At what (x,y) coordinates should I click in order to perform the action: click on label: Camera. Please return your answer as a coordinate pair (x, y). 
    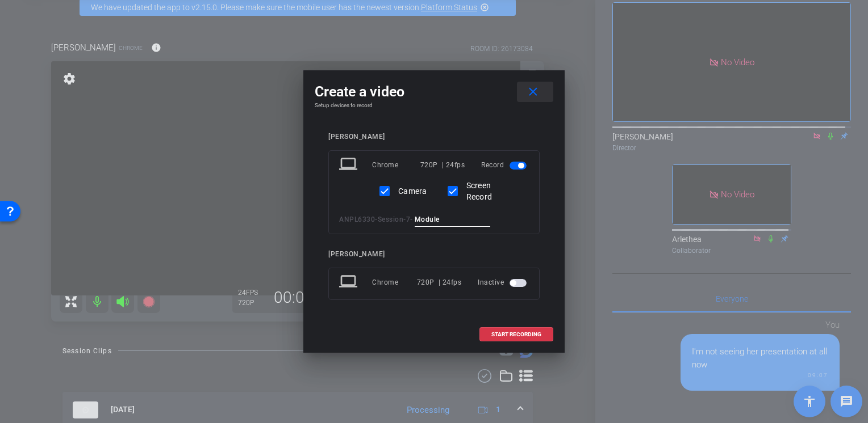
    Looking at the image, I should click on (411, 191).